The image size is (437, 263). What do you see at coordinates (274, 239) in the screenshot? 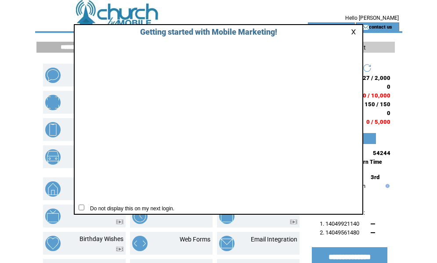
I see `a: Email Integration` at bounding box center [274, 239].